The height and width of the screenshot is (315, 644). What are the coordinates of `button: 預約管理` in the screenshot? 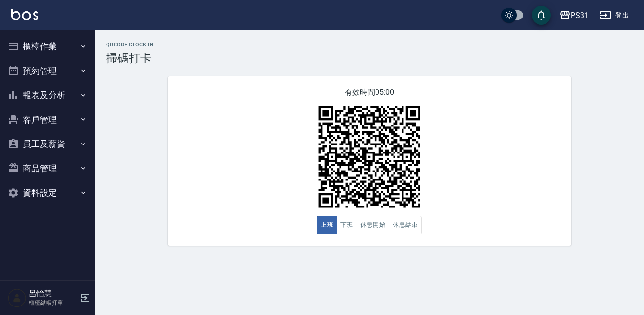 It's located at (47, 71).